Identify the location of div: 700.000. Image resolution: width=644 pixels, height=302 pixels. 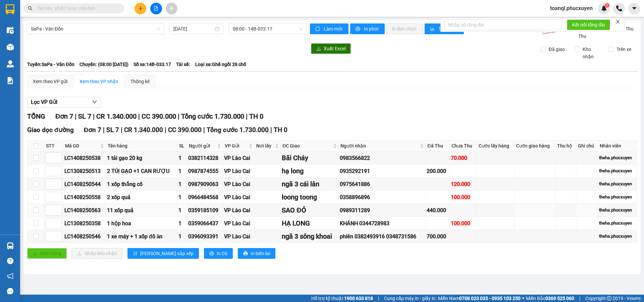
(438, 236).